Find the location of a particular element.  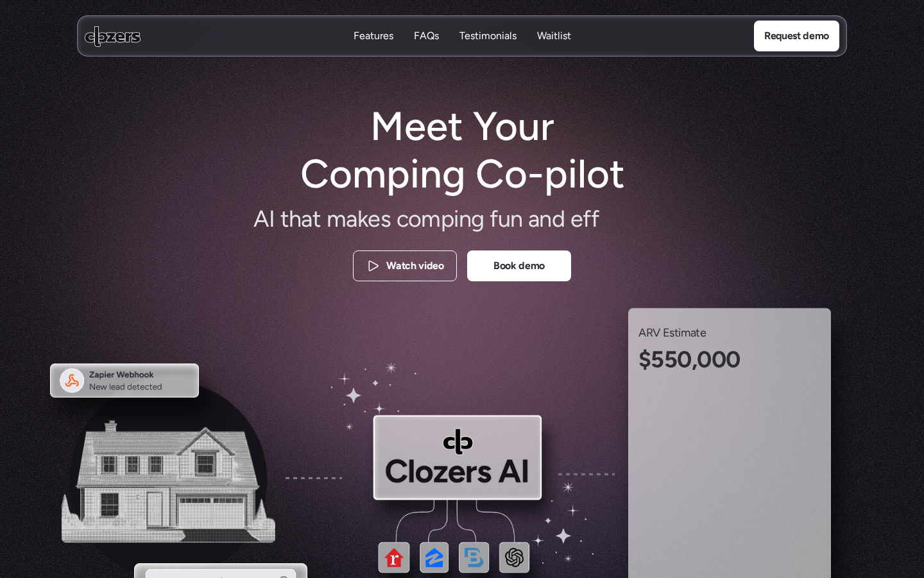

span: 6 is located at coordinates (782, 475).